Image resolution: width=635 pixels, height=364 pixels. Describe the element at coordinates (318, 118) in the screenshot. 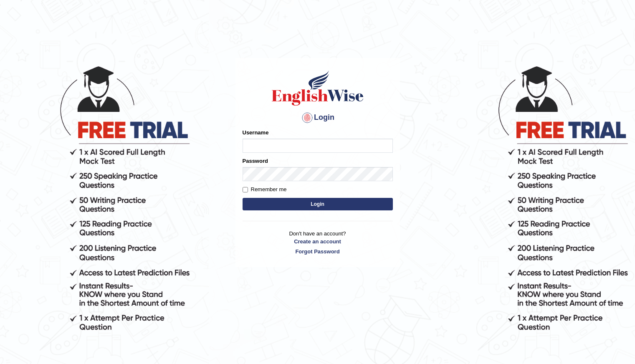

I see `h4: Login` at that location.